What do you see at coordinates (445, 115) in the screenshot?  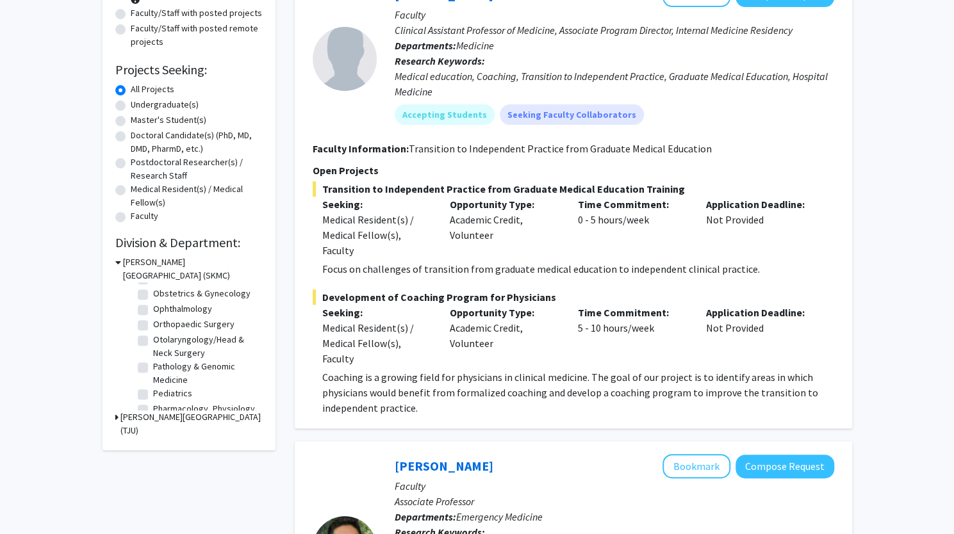 I see `mat-chip: Accepting Students` at bounding box center [445, 115].